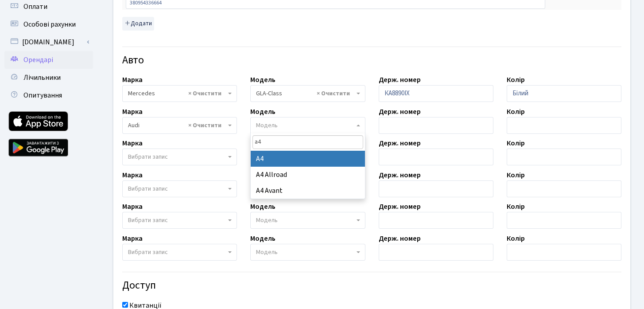 The image size is (644, 309). What do you see at coordinates (307, 174) in the screenshot?
I see `li: A4 Allroad` at bounding box center [307, 174].